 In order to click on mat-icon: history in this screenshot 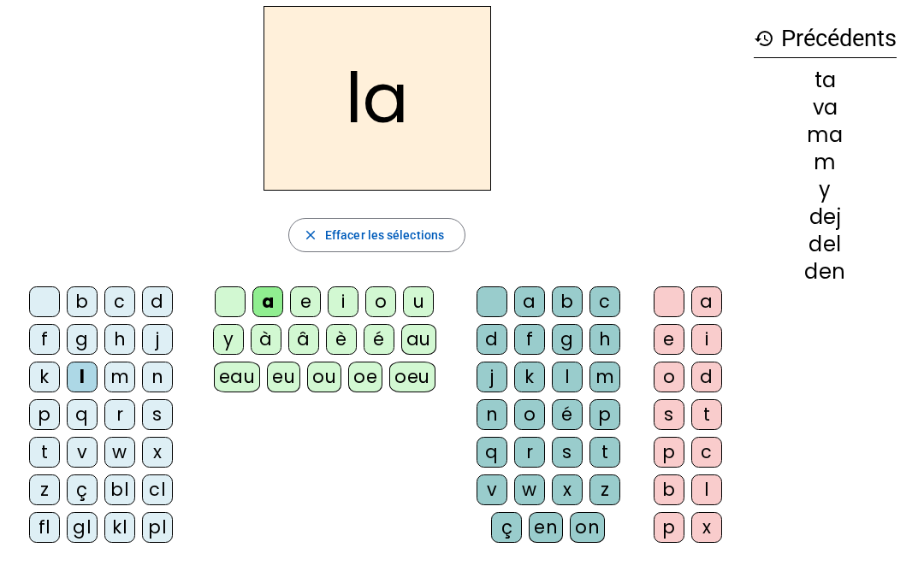, I will do `click(764, 38)`.